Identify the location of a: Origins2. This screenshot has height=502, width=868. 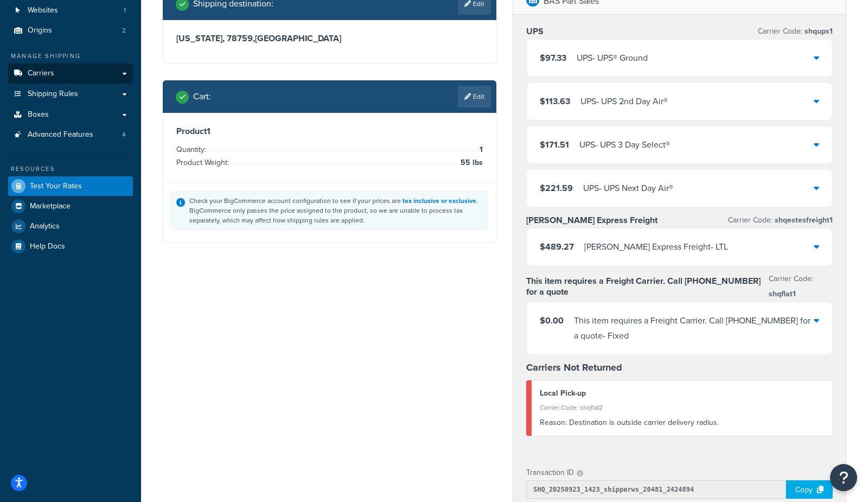
(70, 30).